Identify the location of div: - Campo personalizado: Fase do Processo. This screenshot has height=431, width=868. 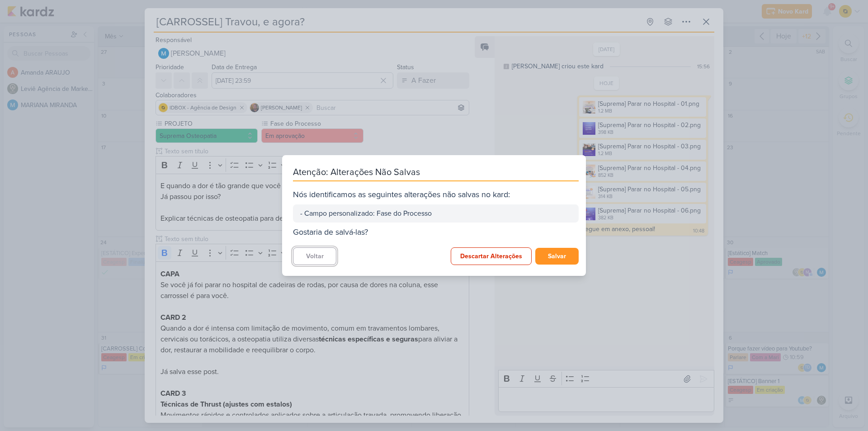
(436, 213).